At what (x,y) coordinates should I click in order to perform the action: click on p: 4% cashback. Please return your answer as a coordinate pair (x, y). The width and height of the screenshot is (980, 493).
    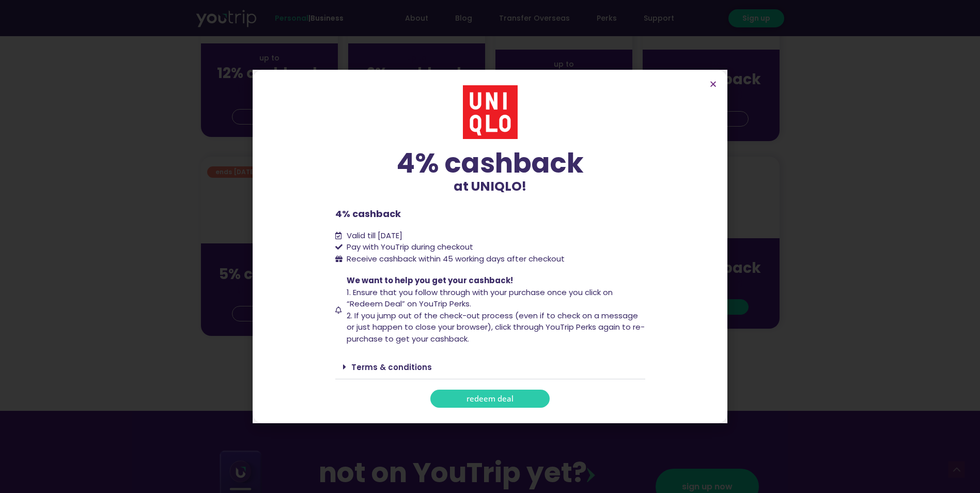
    Looking at the image, I should click on (490, 213).